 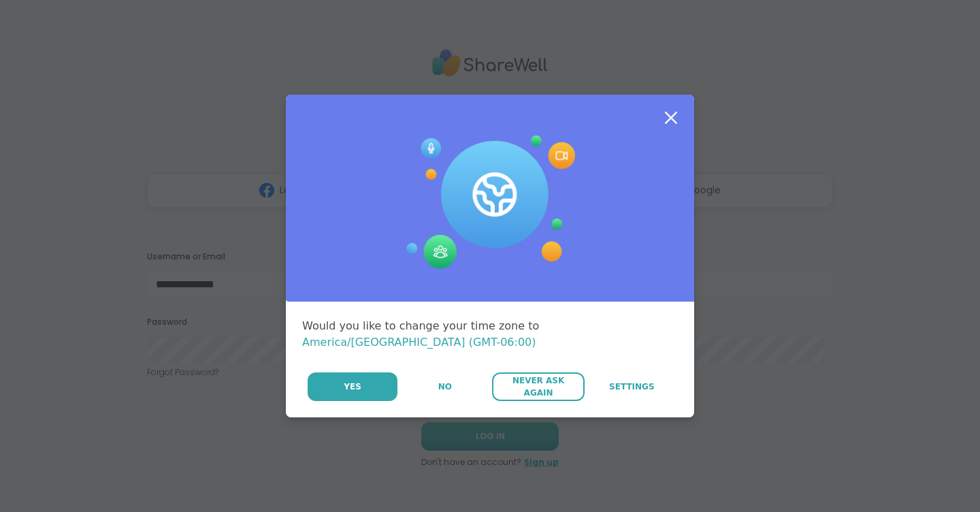 I want to click on span: Yes, so click(x=352, y=387).